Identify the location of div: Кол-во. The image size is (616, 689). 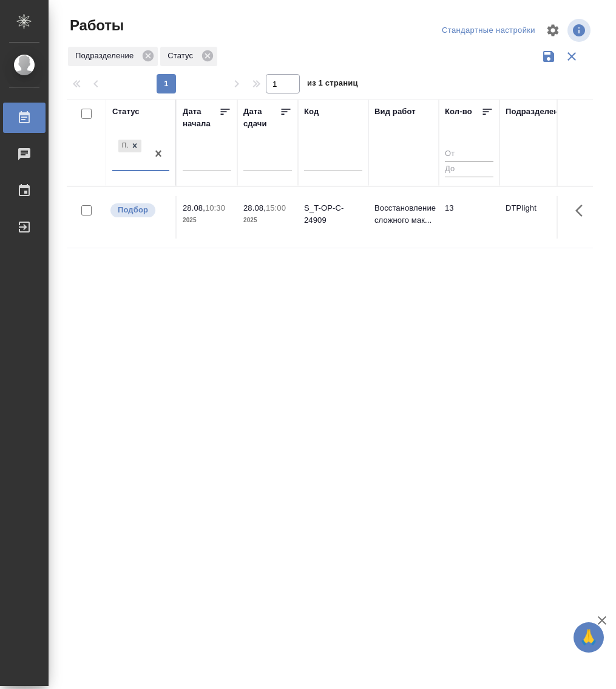
(458, 112).